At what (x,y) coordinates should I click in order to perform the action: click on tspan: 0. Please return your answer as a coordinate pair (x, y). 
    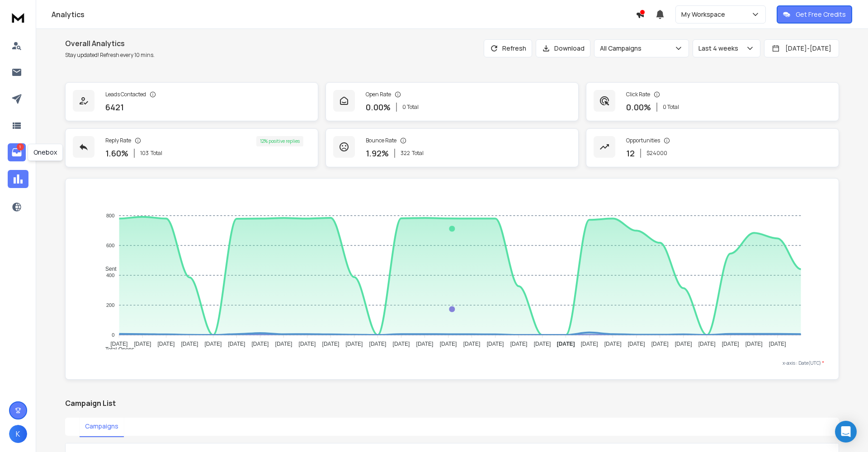
    Looking at the image, I should click on (113, 335).